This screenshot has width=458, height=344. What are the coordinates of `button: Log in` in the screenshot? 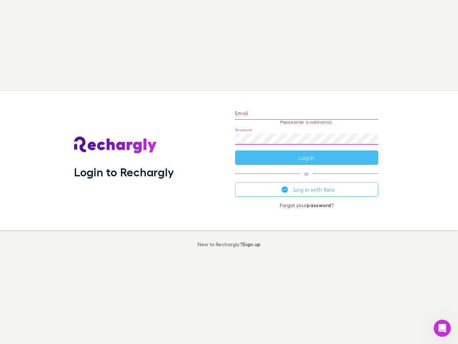 It's located at (307, 158).